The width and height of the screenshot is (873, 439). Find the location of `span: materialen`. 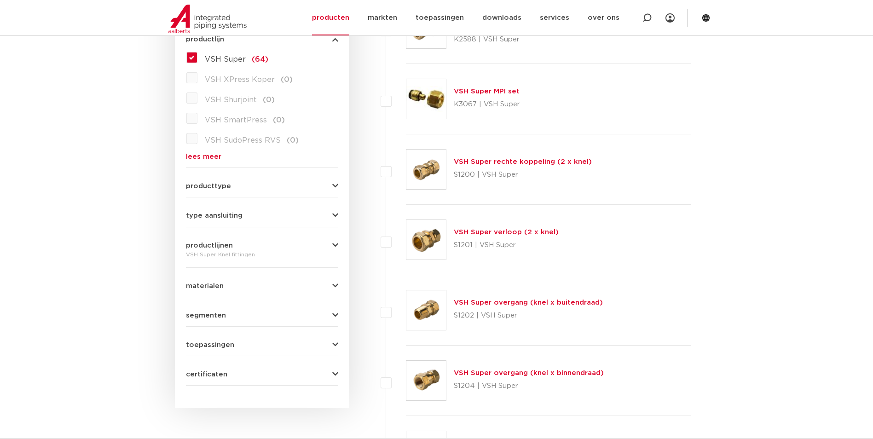

span: materialen is located at coordinates (205, 286).